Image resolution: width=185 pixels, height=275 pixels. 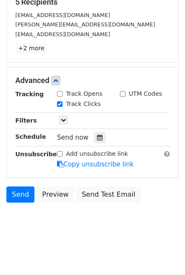 I want to click on a: Copy unsubscribe link, so click(x=95, y=164).